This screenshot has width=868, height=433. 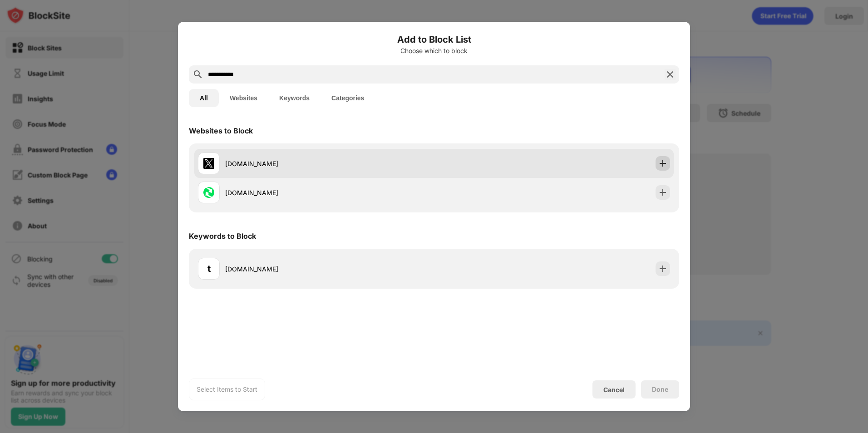 What do you see at coordinates (347, 98) in the screenshot?
I see `button: Categories` at bounding box center [347, 98].